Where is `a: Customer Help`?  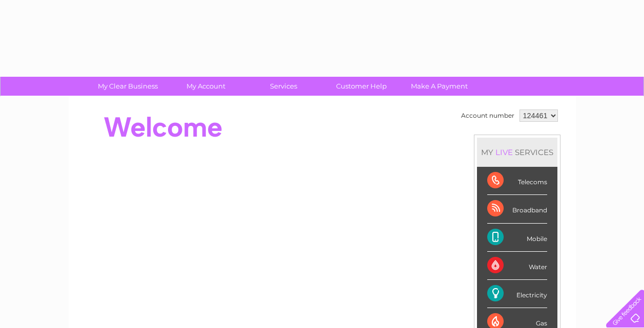
a: Customer Help is located at coordinates (361, 86).